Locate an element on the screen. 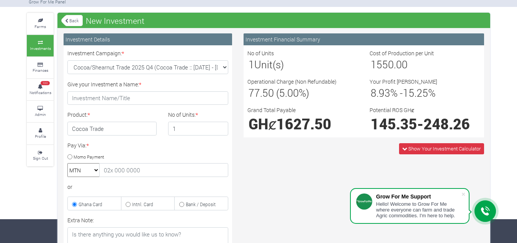  label: Extra Note: is located at coordinates (80, 220).